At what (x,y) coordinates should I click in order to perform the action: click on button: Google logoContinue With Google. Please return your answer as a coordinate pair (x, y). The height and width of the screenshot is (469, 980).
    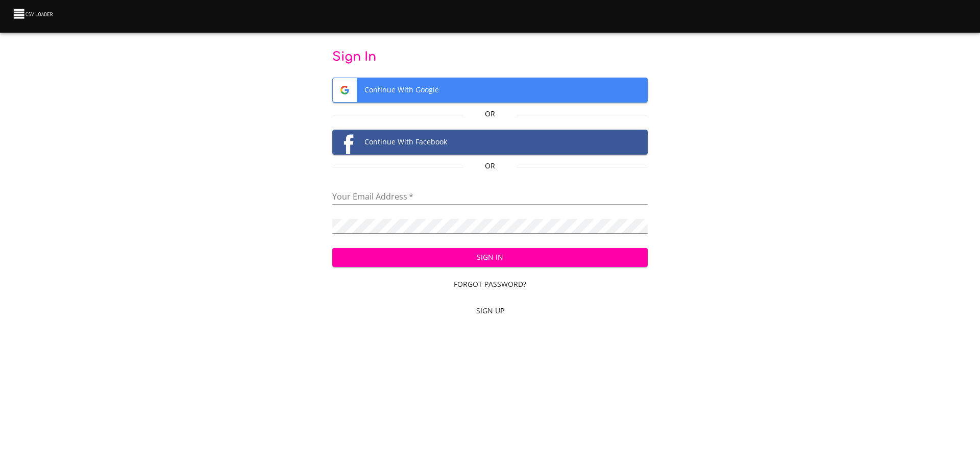
    Looking at the image, I should click on (490, 90).